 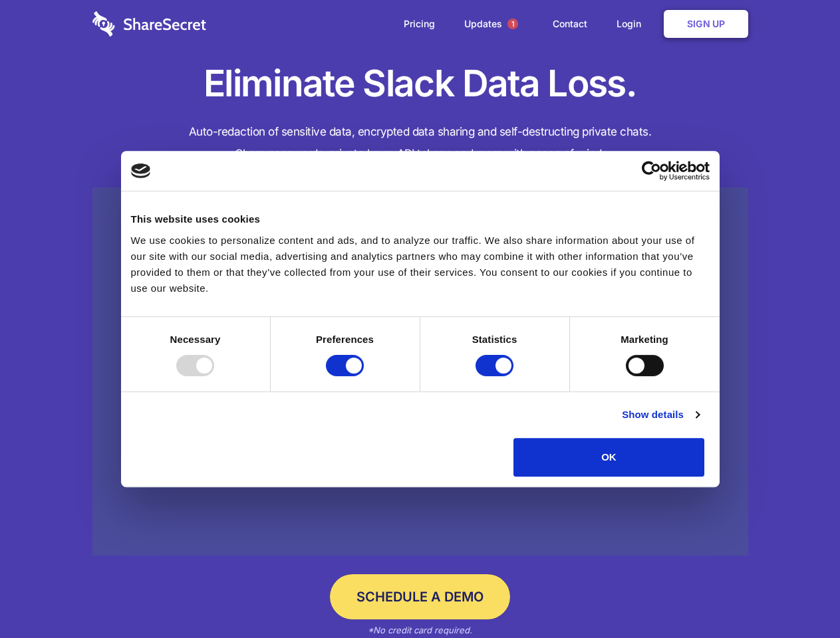 What do you see at coordinates (609, 457) in the screenshot?
I see `button: OK` at bounding box center [609, 457].